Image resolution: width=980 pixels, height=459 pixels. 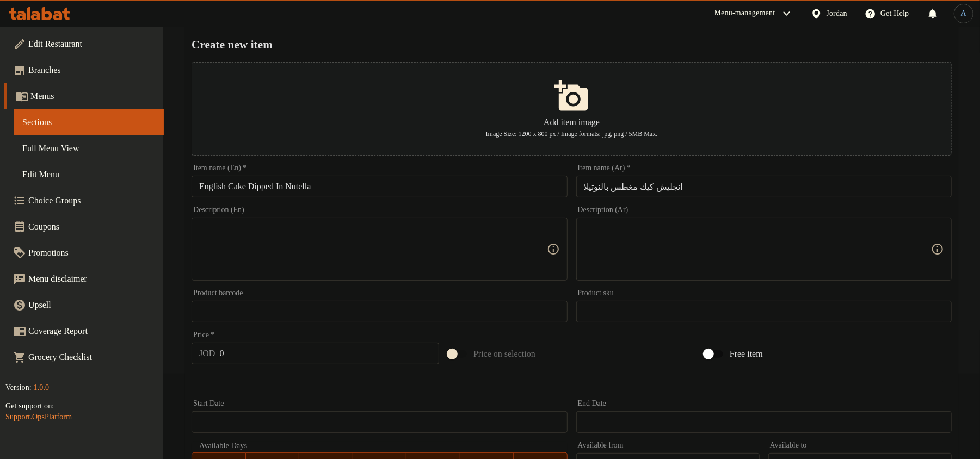 What do you see at coordinates (379, 312) in the screenshot?
I see `input: Please enter product barcode` at bounding box center [379, 312].